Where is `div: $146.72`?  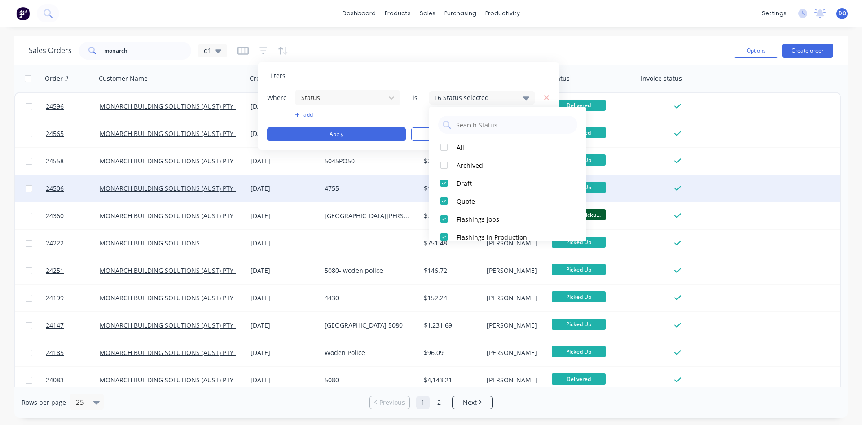
div: $146.72 is located at coordinates (450, 271).